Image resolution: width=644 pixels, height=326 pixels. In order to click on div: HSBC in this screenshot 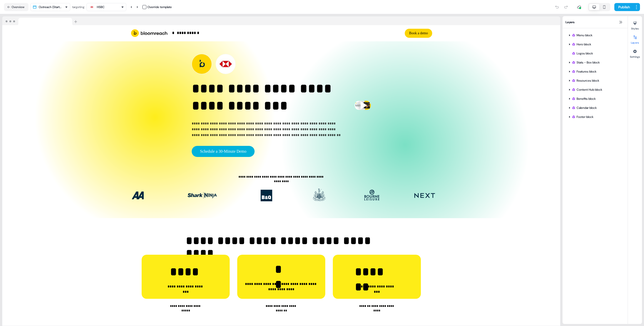, I will do `click(100, 7)`.